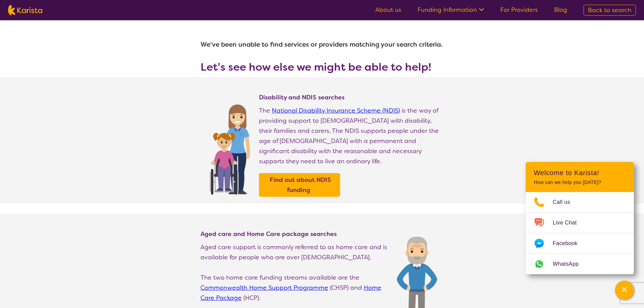 The width and height of the screenshot is (644, 308). What do you see at coordinates (566, 202) in the screenshot?
I see `span: Call us` at bounding box center [566, 202].